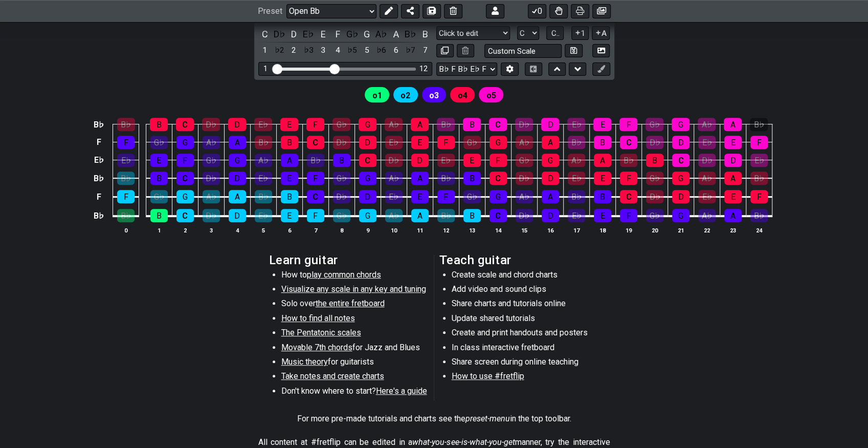 The height and width of the screenshot is (448, 868). Describe the element at coordinates (498, 230) in the screenshot. I see `th: 14` at that location.